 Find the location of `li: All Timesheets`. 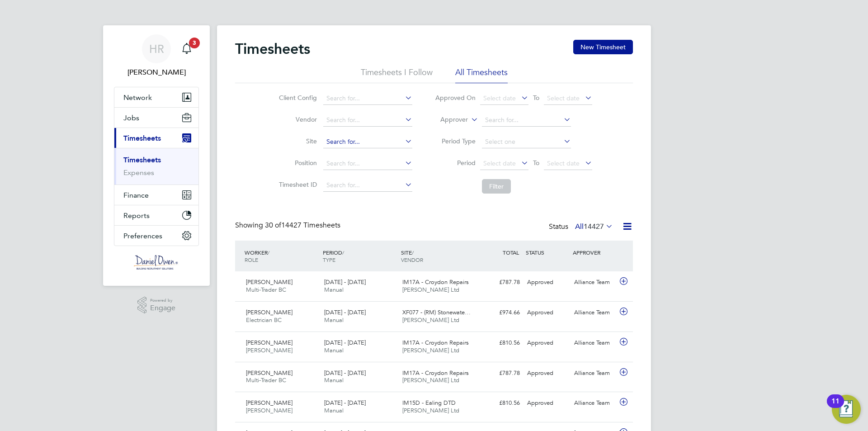

li: All Timesheets is located at coordinates (481, 75).